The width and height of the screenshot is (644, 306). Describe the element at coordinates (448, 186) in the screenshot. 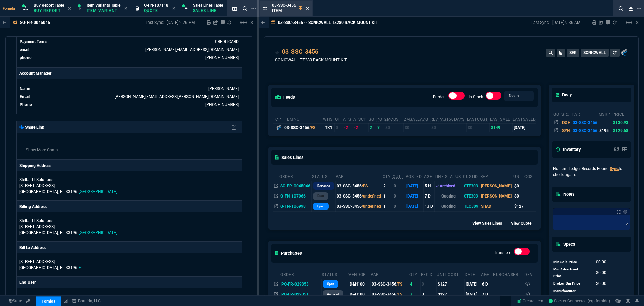

I see `div: Archived` at that location.